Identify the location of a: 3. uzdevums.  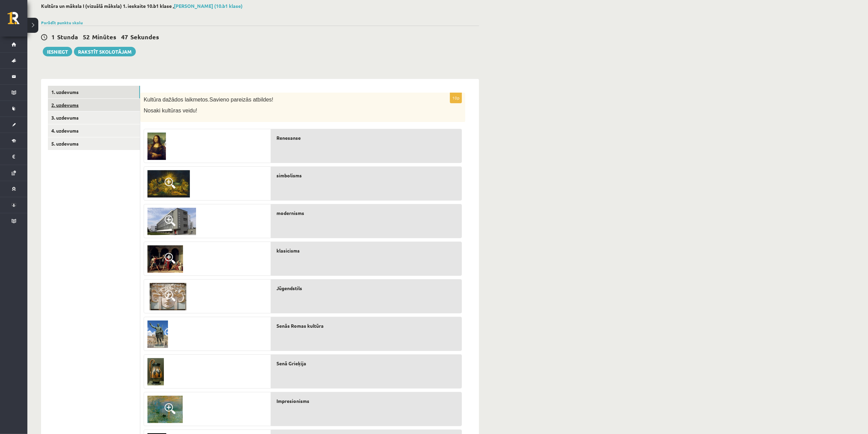
(94, 117).